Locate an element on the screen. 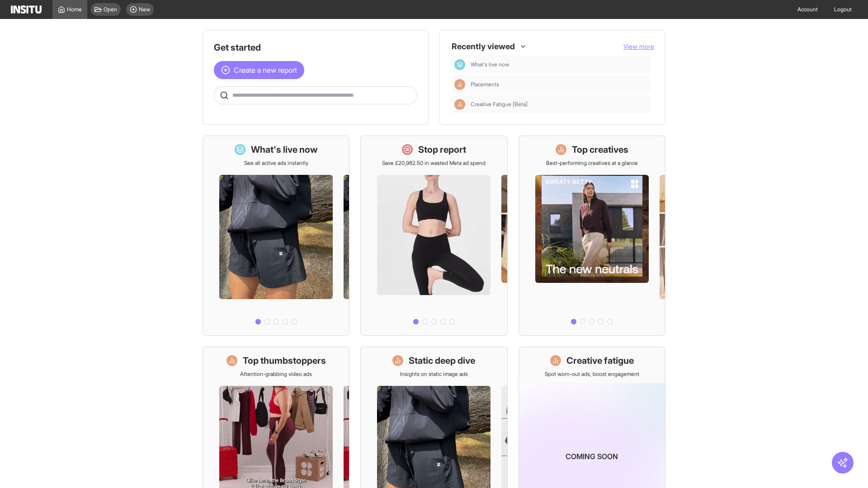 Image resolution: width=868 pixels, height=488 pixels. p: Insights on static image ads is located at coordinates (434, 374).